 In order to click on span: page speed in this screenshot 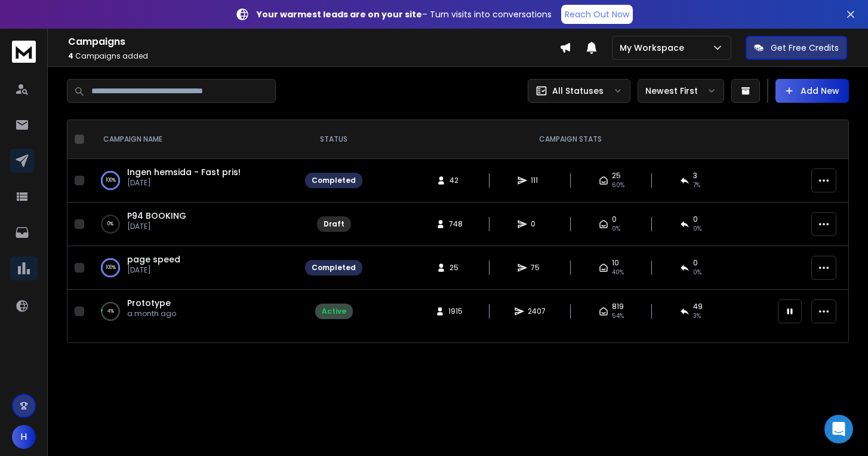, I will do `click(154, 259)`.